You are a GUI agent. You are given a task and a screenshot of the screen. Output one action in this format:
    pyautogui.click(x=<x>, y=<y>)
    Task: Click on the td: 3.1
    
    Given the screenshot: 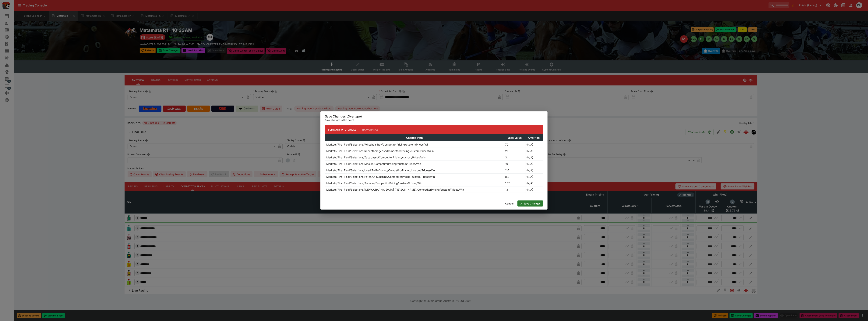 What is the action you would take?
    pyautogui.click(x=515, y=157)
    